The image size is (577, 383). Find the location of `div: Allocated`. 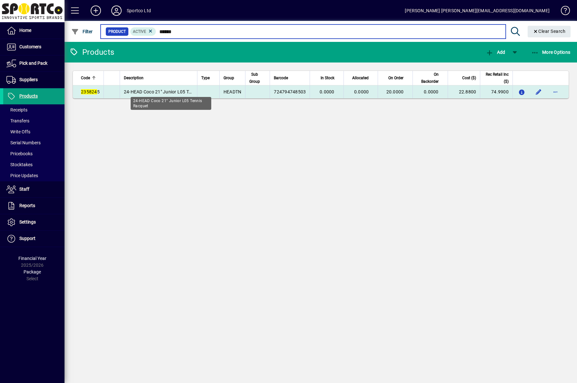

div: Allocated is located at coordinates (361, 78).